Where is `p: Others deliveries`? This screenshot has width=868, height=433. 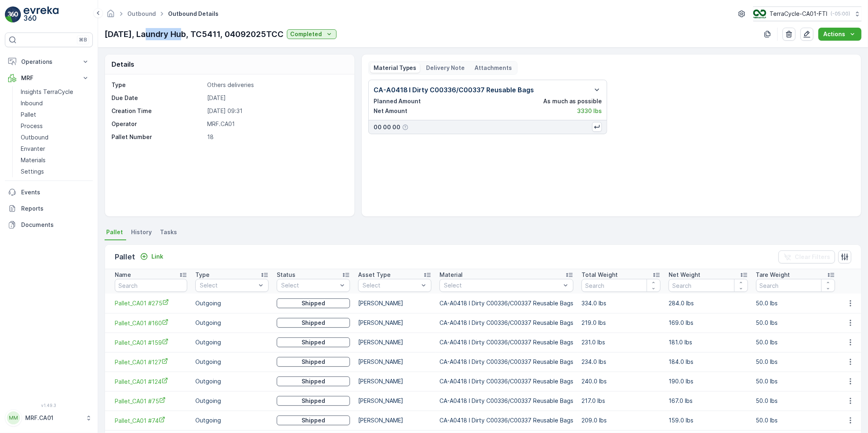 p: Others deliveries is located at coordinates (276, 85).